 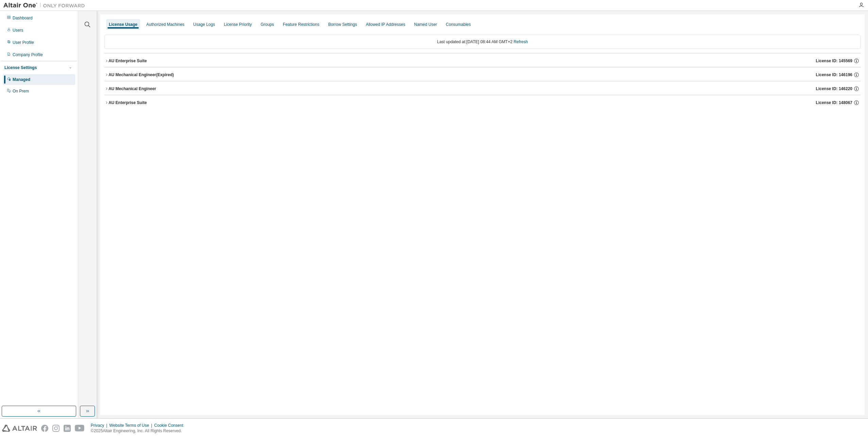 What do you see at coordinates (204, 24) in the screenshot?
I see `div: Usage Logs` at bounding box center [204, 24].